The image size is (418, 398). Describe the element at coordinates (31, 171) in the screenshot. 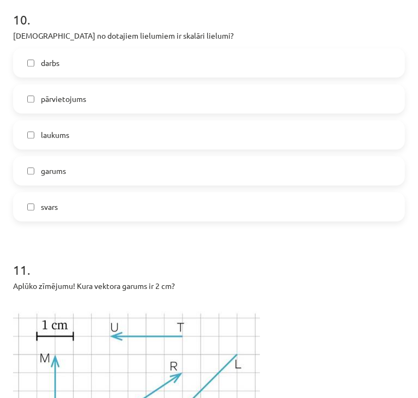

I see `input: garums` at that location.